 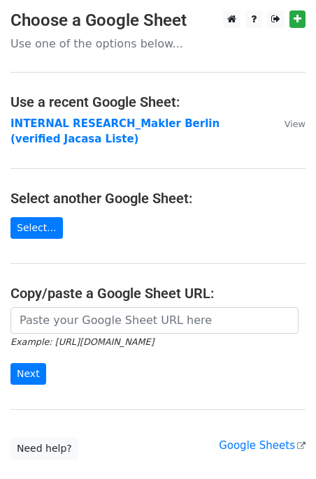 I want to click on h3: Choose a Google Sheet, so click(x=158, y=20).